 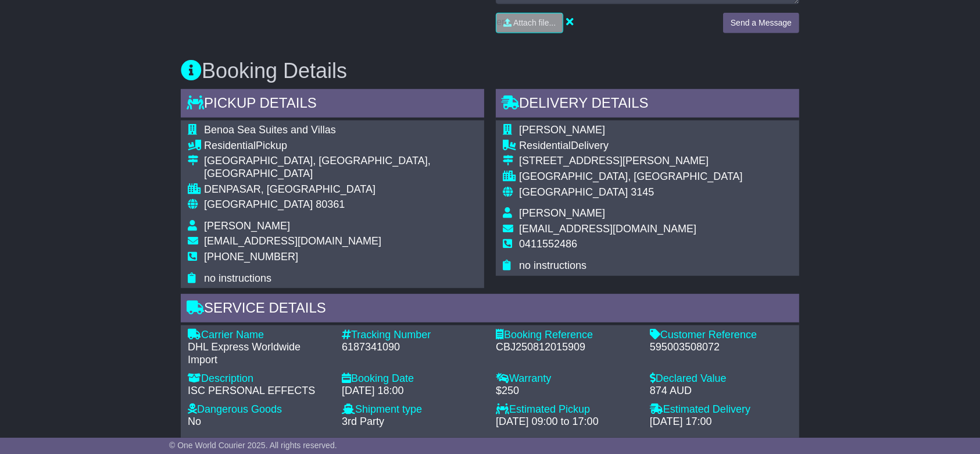 What do you see at coordinates (721, 391) in the screenshot?
I see `div: 874 AUD` at bounding box center [721, 391].